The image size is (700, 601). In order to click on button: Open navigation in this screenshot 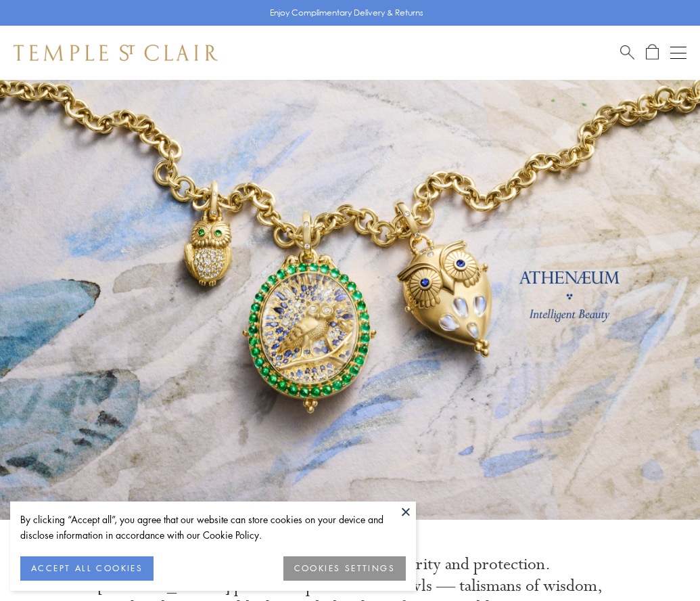, I will do `click(679, 53)`.